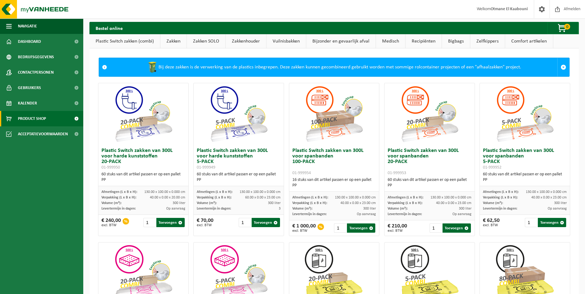  I want to click on img: 01-999953, so click(430, 114).